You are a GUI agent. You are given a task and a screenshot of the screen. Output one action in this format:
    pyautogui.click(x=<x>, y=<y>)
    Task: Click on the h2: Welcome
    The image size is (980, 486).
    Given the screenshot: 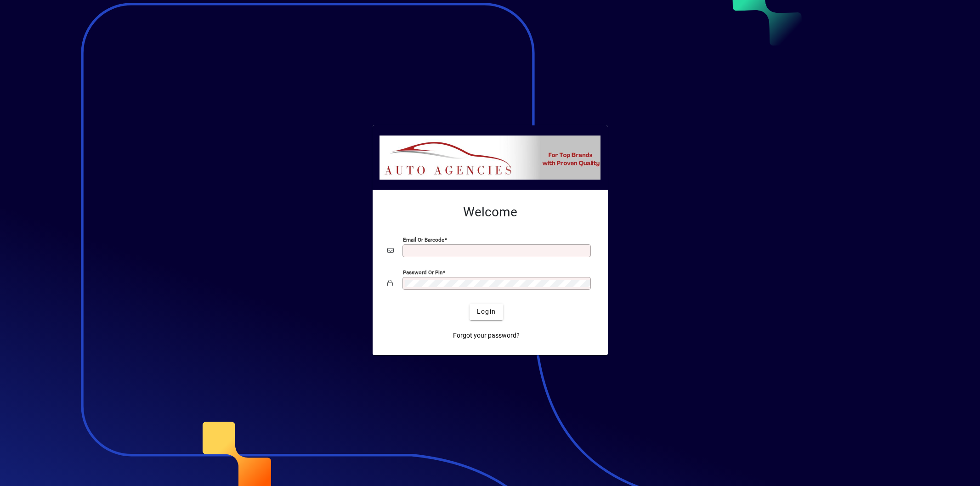 What is the action you would take?
    pyautogui.click(x=491, y=212)
    